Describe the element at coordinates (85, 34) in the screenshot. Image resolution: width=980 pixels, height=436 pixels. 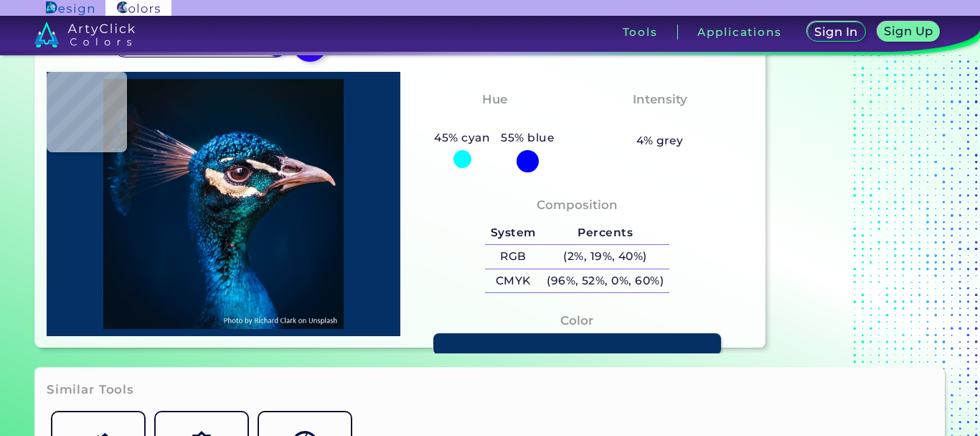
I see `img: logo_artyclick_colors_white.svg` at that location.